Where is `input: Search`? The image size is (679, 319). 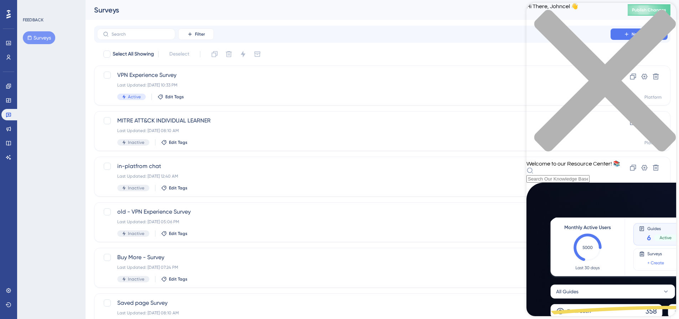
input: Search is located at coordinates (140, 34).